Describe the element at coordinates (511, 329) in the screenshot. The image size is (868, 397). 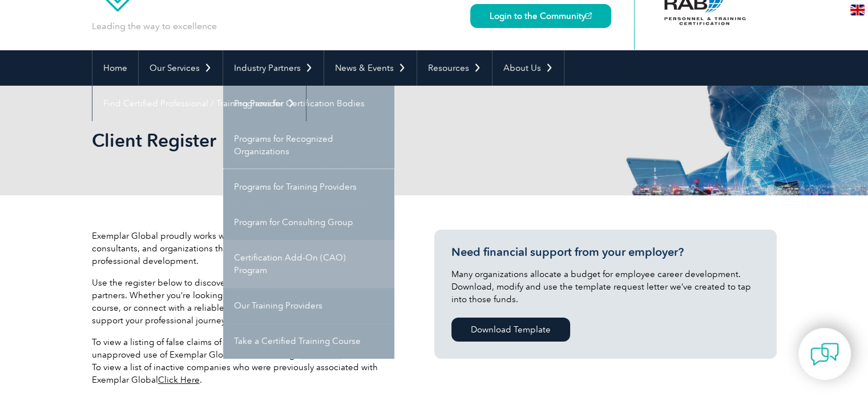
I see `a: Download Template` at that location.